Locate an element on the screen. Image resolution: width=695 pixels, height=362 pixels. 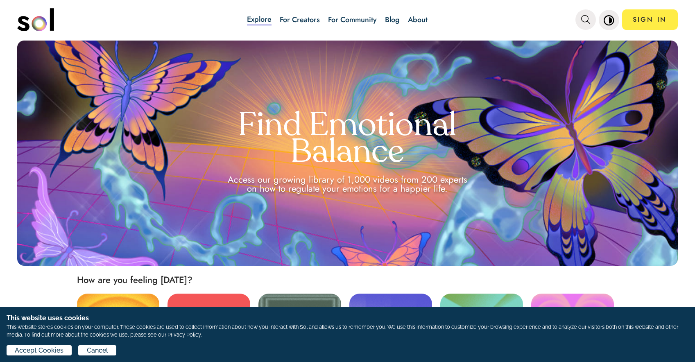
a: About is located at coordinates (418, 20).